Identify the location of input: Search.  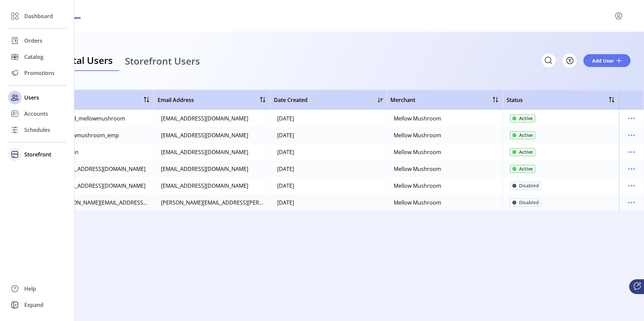
(549, 61).